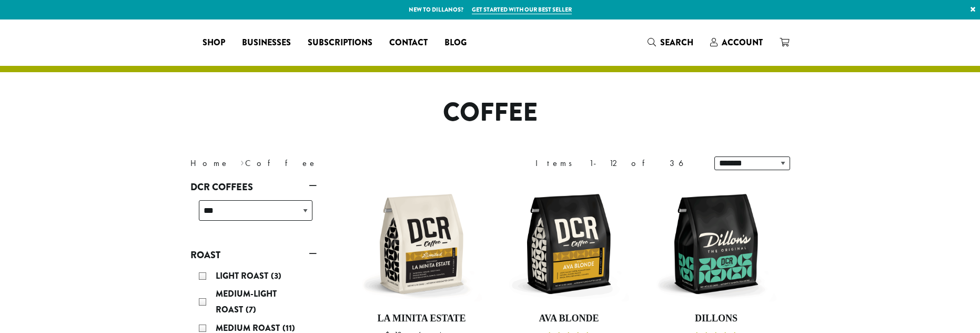 The width and height of the screenshot is (980, 333). I want to click on img: DCR-12oz-Ava-Blonde-Stock-scaled.png, so click(569, 244).